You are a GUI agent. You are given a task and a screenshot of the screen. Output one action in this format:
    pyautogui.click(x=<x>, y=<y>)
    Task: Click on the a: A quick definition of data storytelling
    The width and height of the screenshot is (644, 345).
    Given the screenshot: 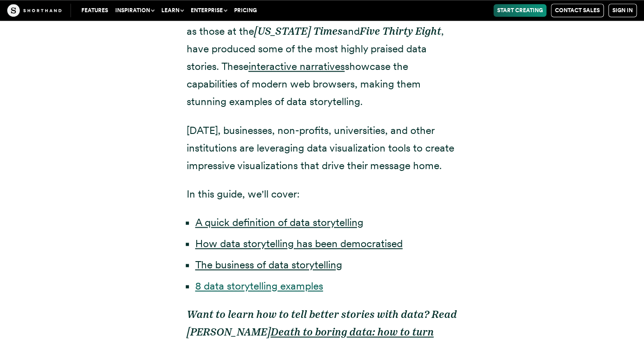 What is the action you would take?
    pyautogui.click(x=279, y=222)
    